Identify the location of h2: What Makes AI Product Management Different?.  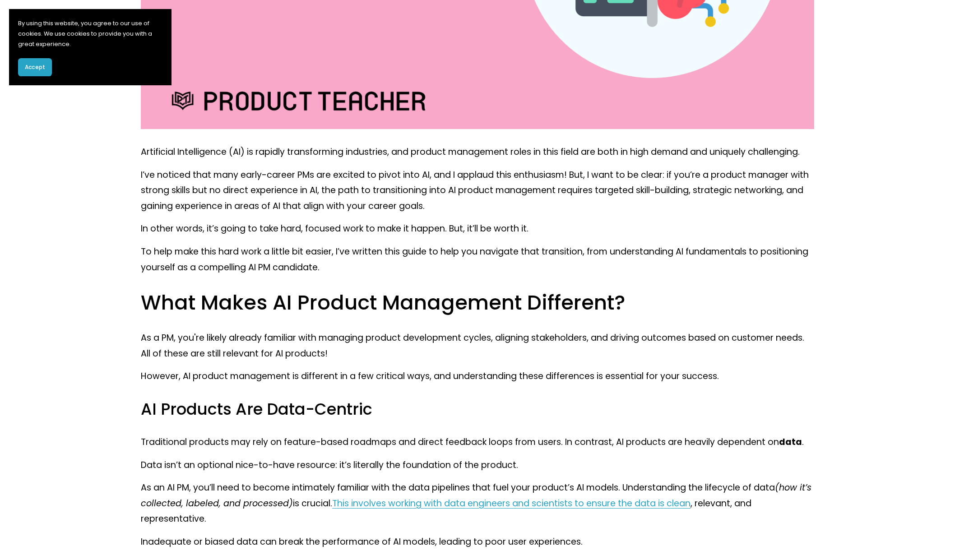
(478, 303).